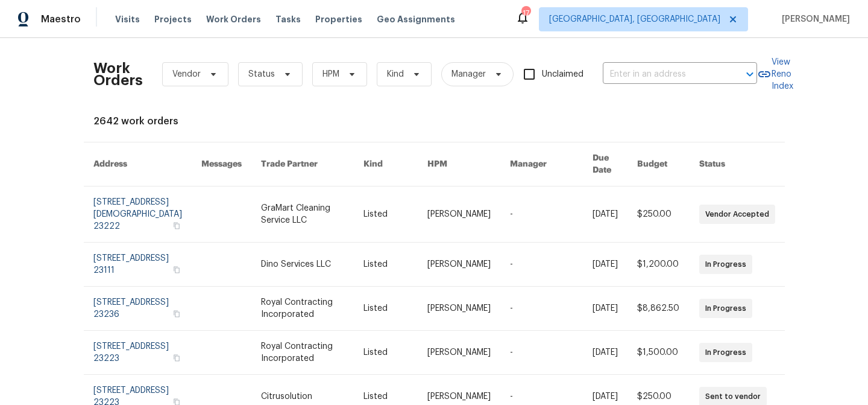  What do you see at coordinates (222, 164) in the screenshot?
I see `th: Messages` at bounding box center [222, 164].